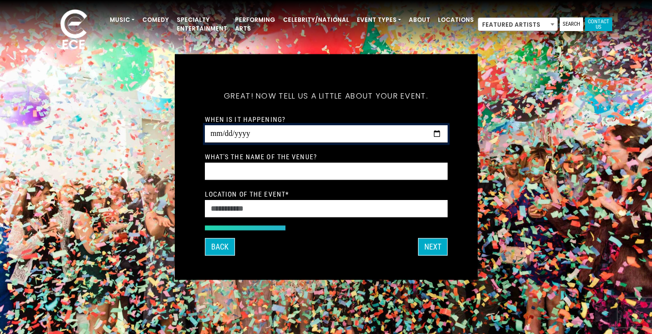  What do you see at coordinates (155, 20) in the screenshot?
I see `a: Comedy` at bounding box center [155, 20].